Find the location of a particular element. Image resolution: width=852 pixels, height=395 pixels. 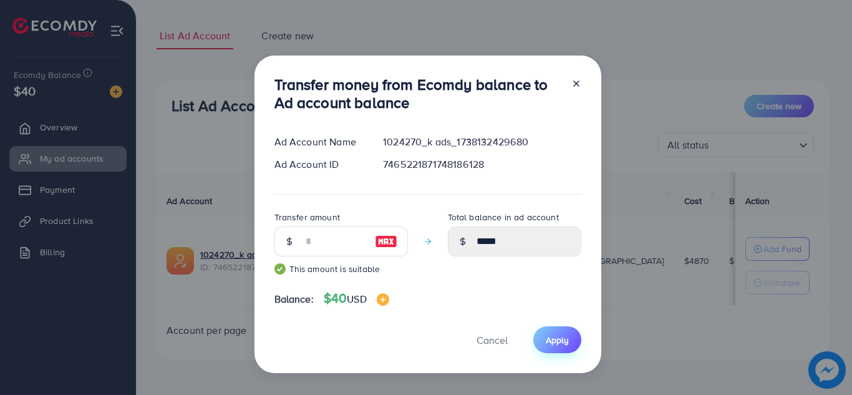

span: Cancel is located at coordinates (492, 340).